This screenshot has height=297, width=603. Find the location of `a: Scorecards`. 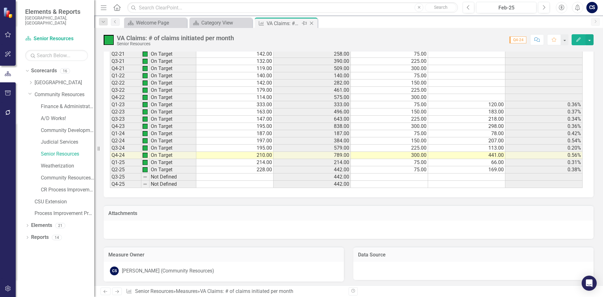

a: Scorecards is located at coordinates (44, 71).